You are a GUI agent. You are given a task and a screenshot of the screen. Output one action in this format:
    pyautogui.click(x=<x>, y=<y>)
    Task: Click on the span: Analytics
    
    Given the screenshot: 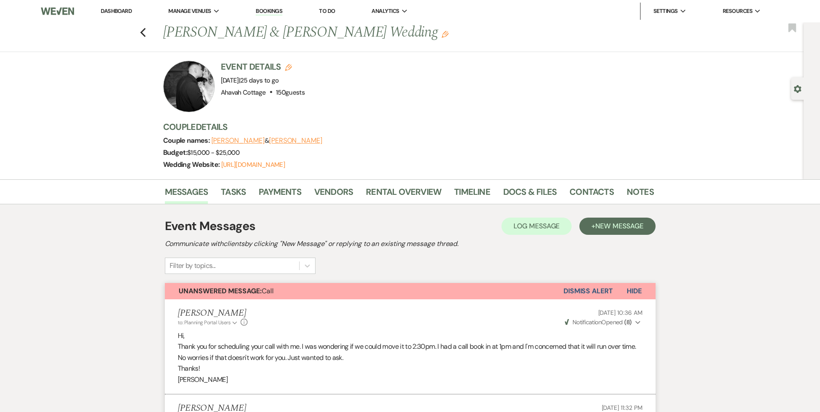 What is the action you would take?
    pyautogui.click(x=385, y=11)
    